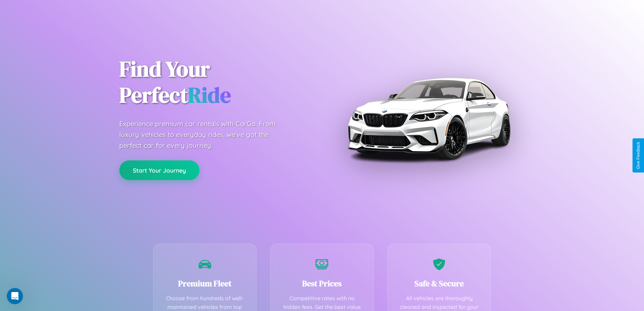 The width and height of the screenshot is (644, 311). I want to click on span: Ride, so click(209, 94).